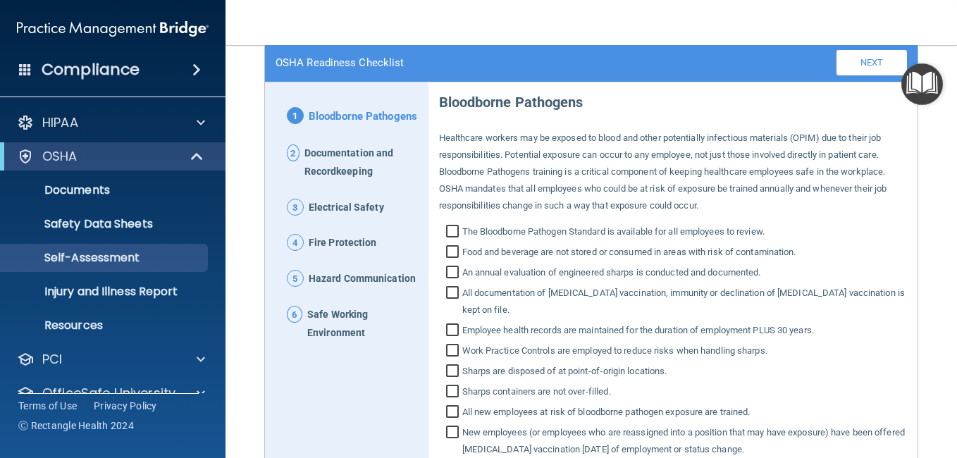  Describe the element at coordinates (612, 273) in the screenshot. I see `span: An annual evaluation of engineered sharps is conducted and documented.` at that location.